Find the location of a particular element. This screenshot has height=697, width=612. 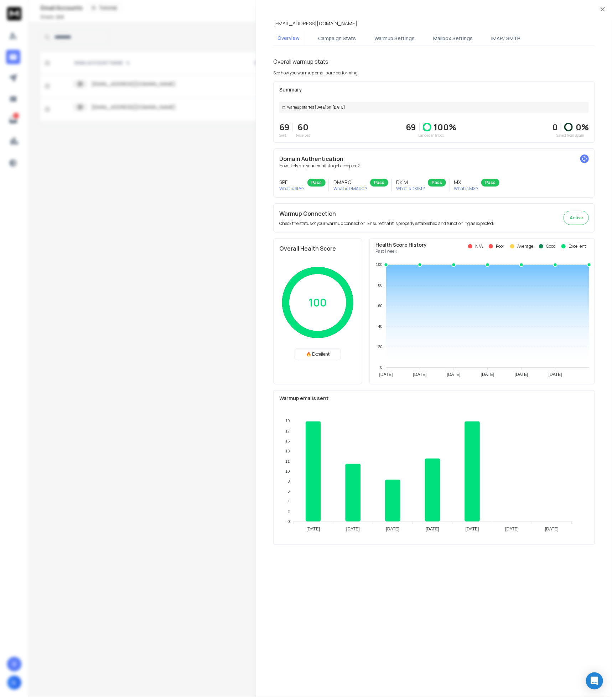

p: What is SPF ? is located at coordinates (292, 189).